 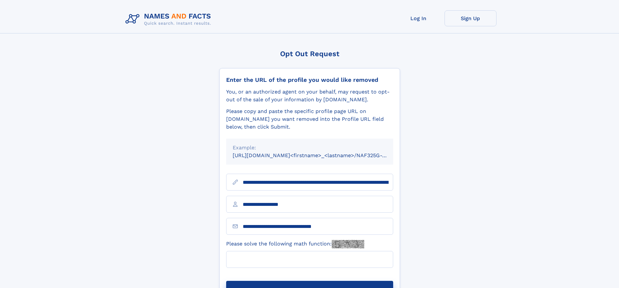 What do you see at coordinates (419, 18) in the screenshot?
I see `a: Log In` at bounding box center [419, 18].